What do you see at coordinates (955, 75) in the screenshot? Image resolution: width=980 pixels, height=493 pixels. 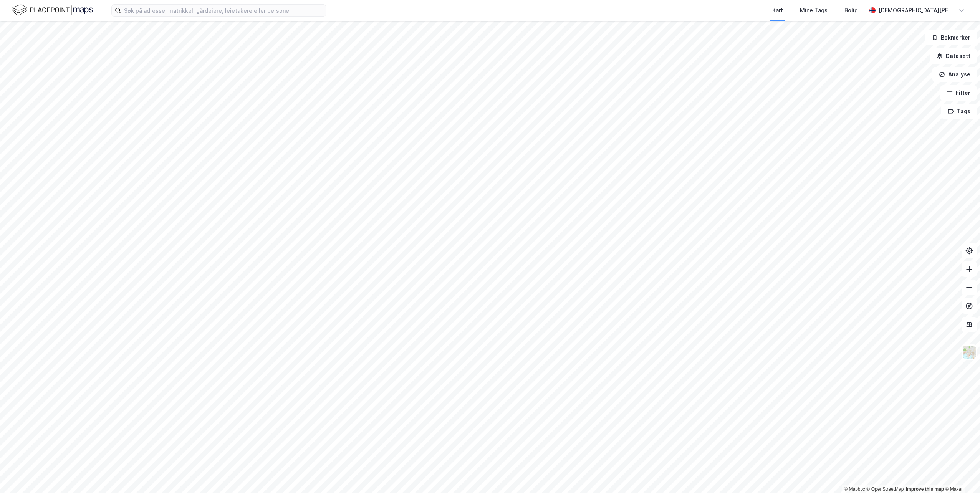 I see `button: Analyse` at bounding box center [955, 75].